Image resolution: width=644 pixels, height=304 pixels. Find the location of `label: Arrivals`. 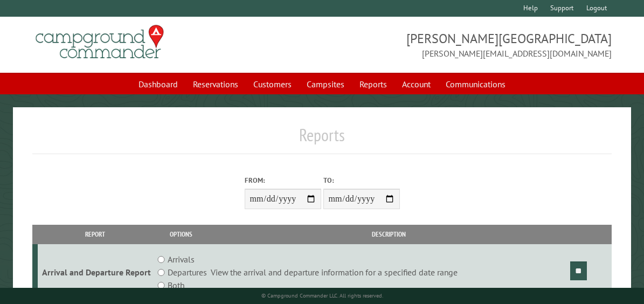

label: Arrivals is located at coordinates (181, 259).